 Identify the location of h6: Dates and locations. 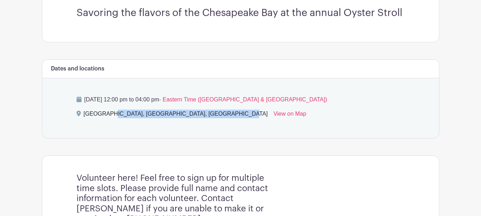
(78, 69).